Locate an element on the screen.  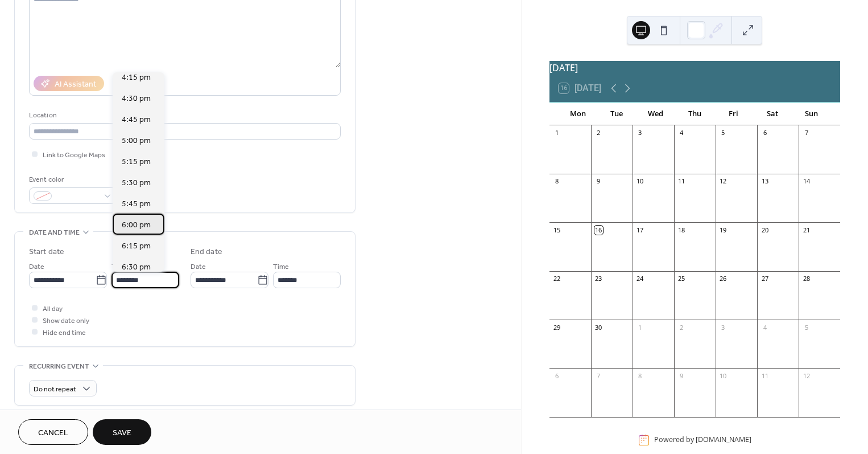
div: 27 is located at coordinates (764, 278).